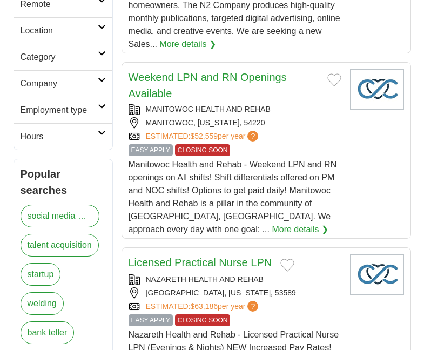 The image size is (424, 350). Describe the element at coordinates (63, 83) in the screenshot. I see `a: Company` at that location.